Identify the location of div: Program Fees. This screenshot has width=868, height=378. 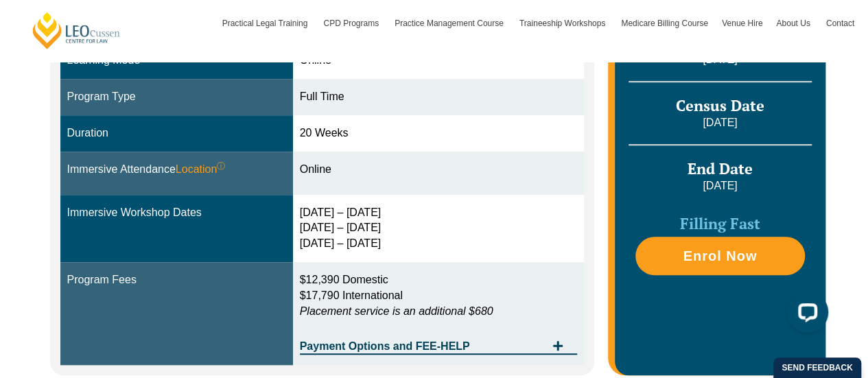
(176, 280).